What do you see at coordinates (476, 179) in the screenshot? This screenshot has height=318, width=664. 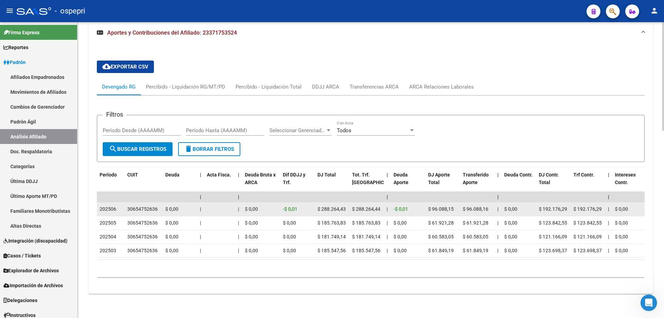 I see `span: Transferido Aporte` at bounding box center [476, 179].